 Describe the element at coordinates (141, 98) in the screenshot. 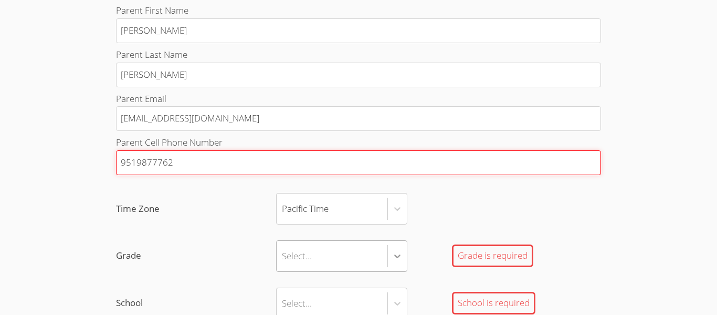

I see `span: Parent Email` at that location.